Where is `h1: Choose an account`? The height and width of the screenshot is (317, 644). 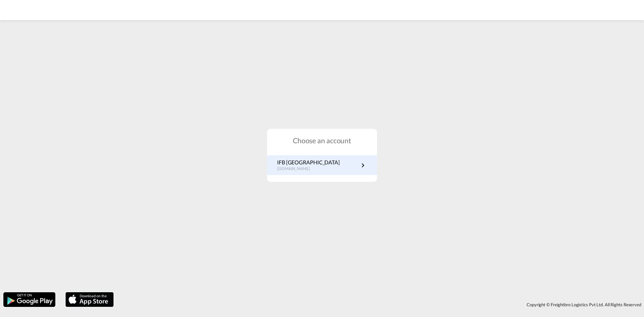 h1: Choose an account is located at coordinates (322, 140).